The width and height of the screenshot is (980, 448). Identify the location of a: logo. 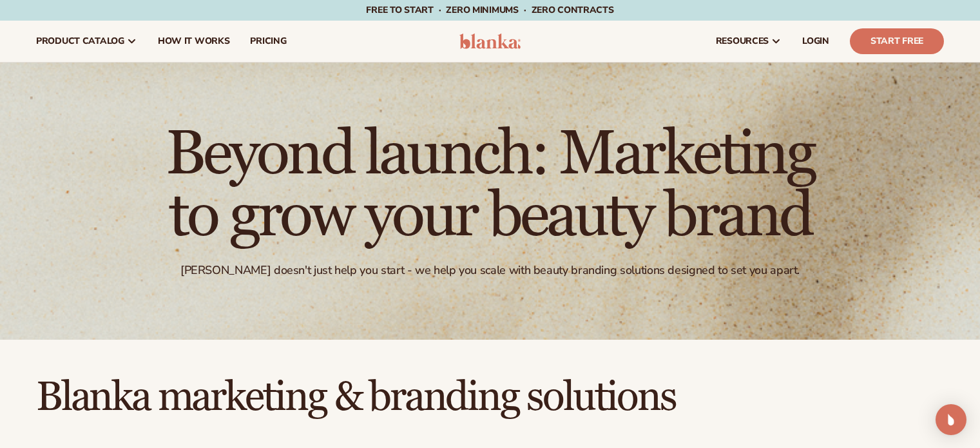
(490, 42).